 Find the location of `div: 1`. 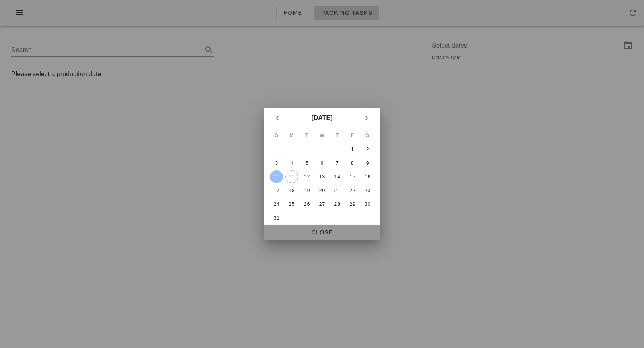

div: 1 is located at coordinates (352, 149).